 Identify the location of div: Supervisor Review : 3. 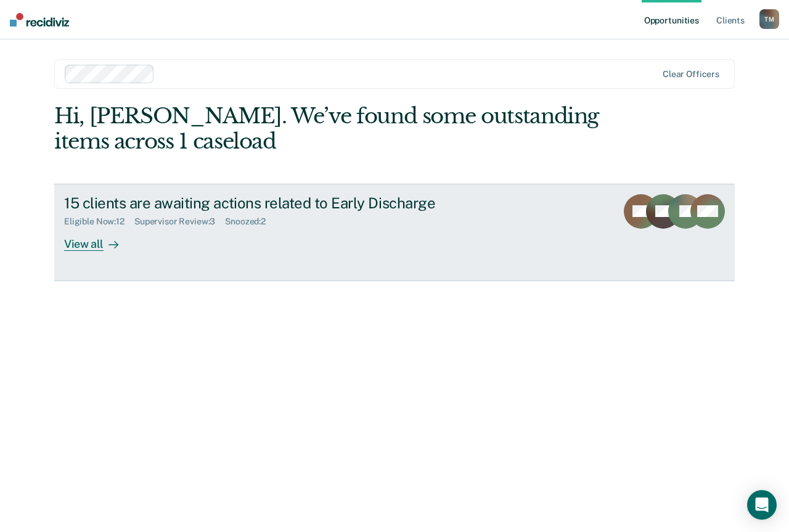
(179, 221).